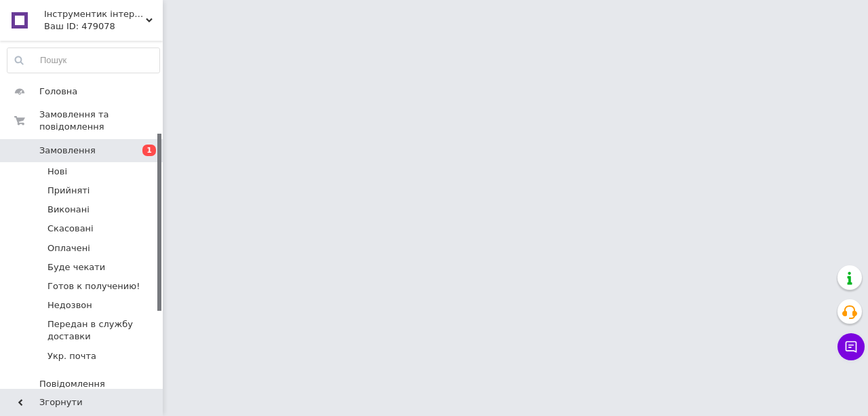 The image size is (868, 416). What do you see at coordinates (93, 287) in the screenshot?
I see `span: Готов к получению!` at bounding box center [93, 287].